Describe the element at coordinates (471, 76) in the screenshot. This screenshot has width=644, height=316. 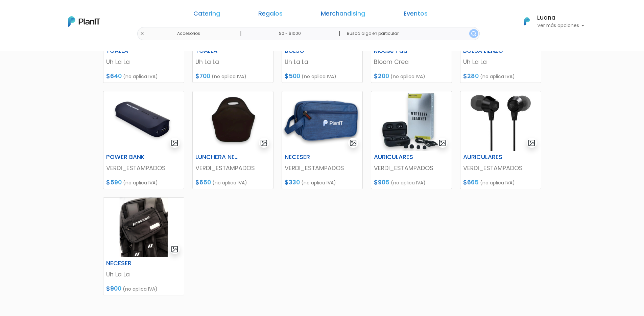
I see `span: $280` at that location.